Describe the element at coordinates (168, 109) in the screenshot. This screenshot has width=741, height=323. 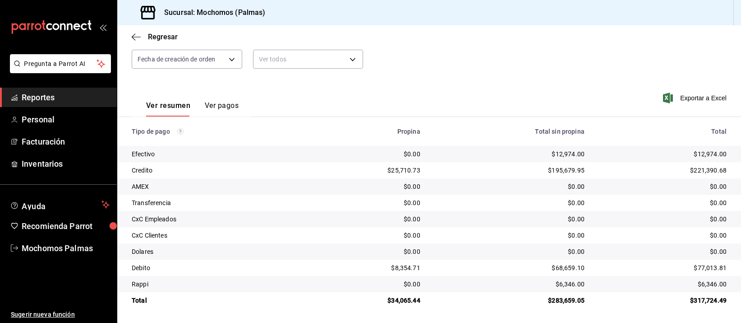
I see `button: Ver resumen` at that location.